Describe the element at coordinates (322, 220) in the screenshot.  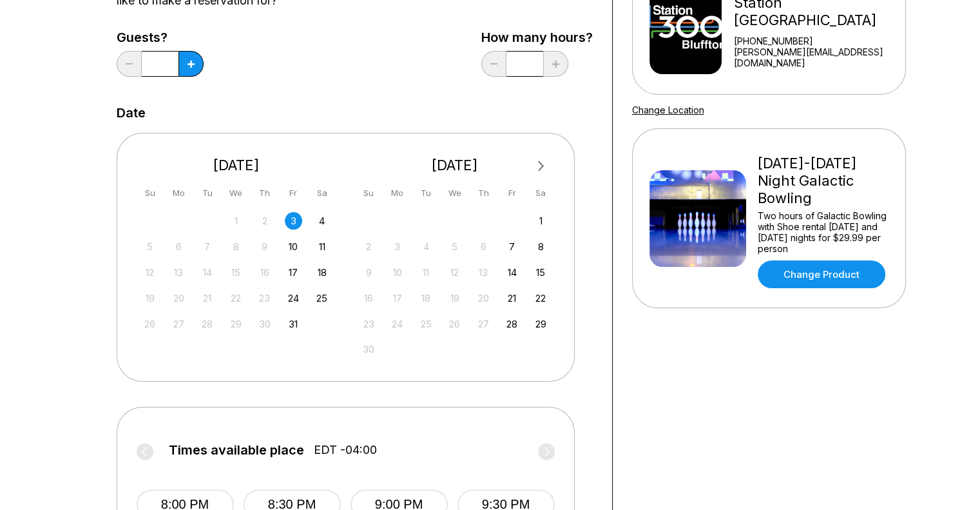
I see `div: Choose Saturday, October 4th, 2025` at that location.